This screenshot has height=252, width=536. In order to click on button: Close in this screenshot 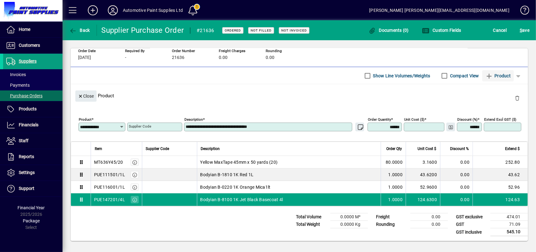, I will do `click(86, 96)`.